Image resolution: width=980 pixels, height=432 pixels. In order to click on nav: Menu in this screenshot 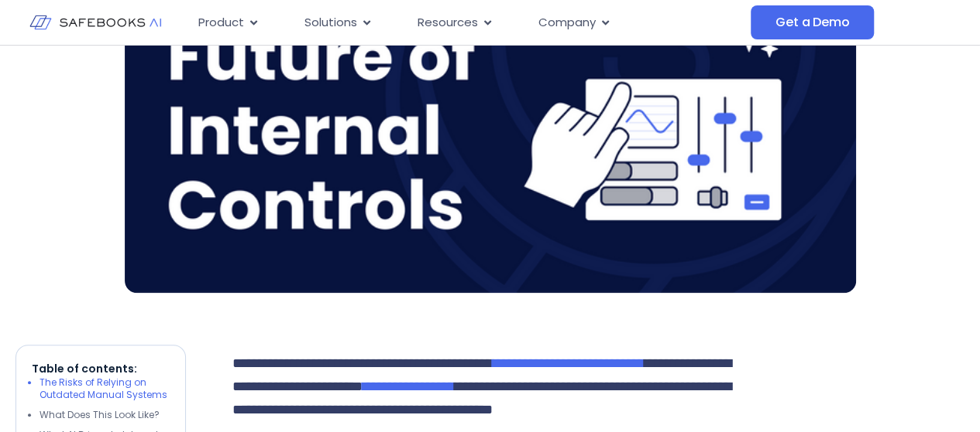, I will do `click(468, 22)`.